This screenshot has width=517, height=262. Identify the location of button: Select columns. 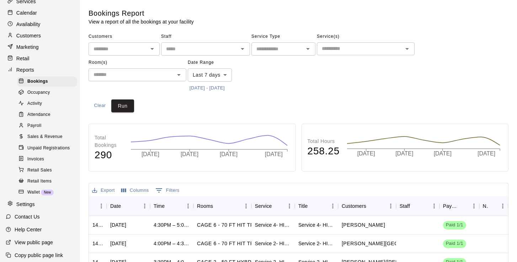
(135, 190).